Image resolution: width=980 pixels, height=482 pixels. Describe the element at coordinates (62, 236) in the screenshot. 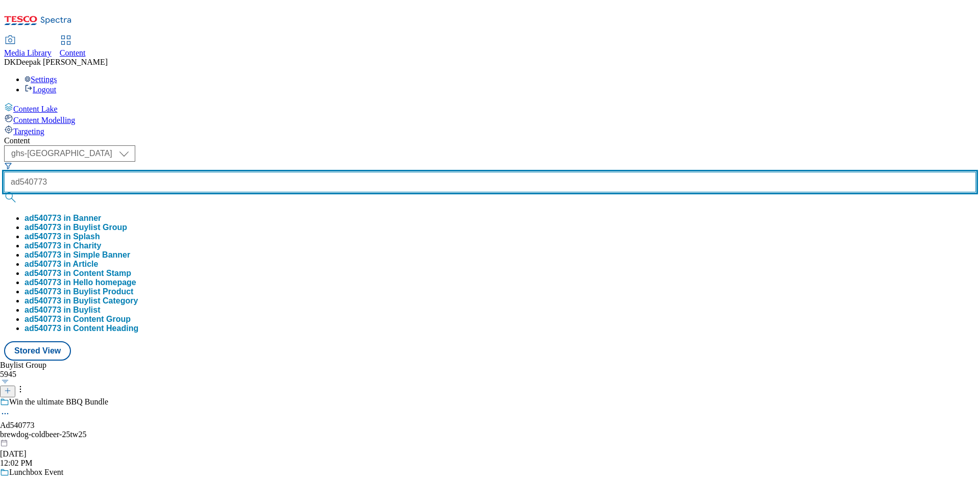

I see `button: ad540773 in Splash` at that location.